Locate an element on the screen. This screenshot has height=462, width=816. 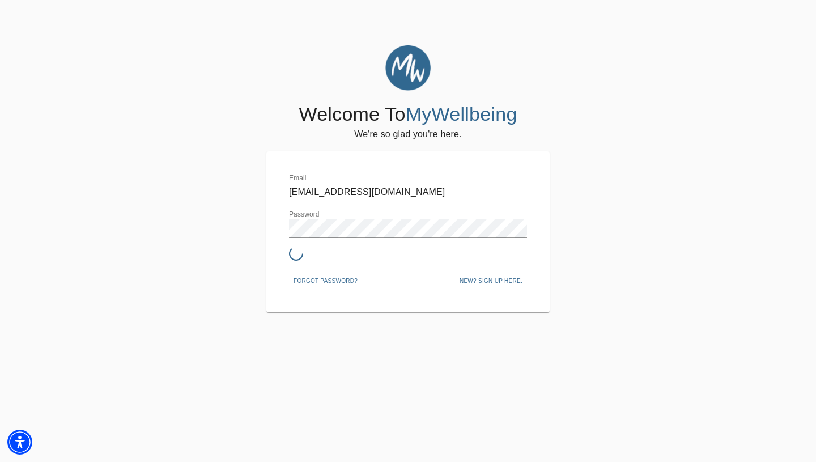
div: Accessibility Menu is located at coordinates (20, 442).